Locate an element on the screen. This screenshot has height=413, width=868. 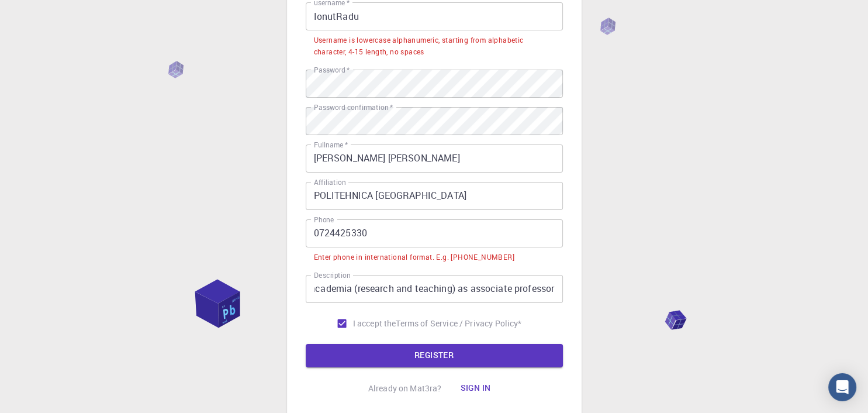
label: Fullname is located at coordinates (330, 144).